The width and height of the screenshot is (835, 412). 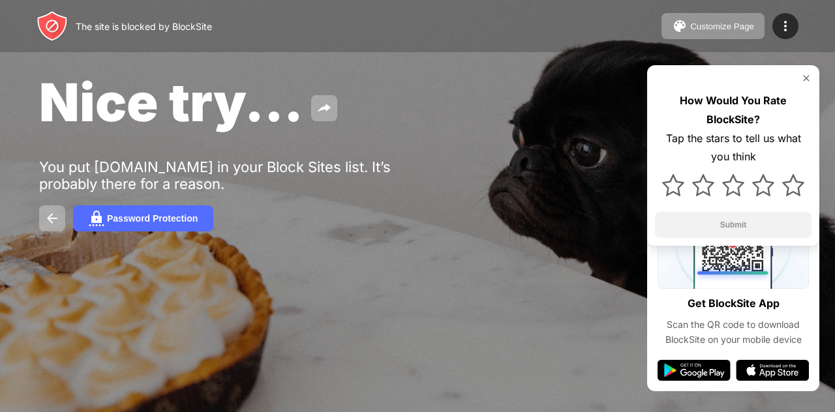 What do you see at coordinates (786, 26) in the screenshot?
I see `img: menu-icon.svg` at bounding box center [786, 26].